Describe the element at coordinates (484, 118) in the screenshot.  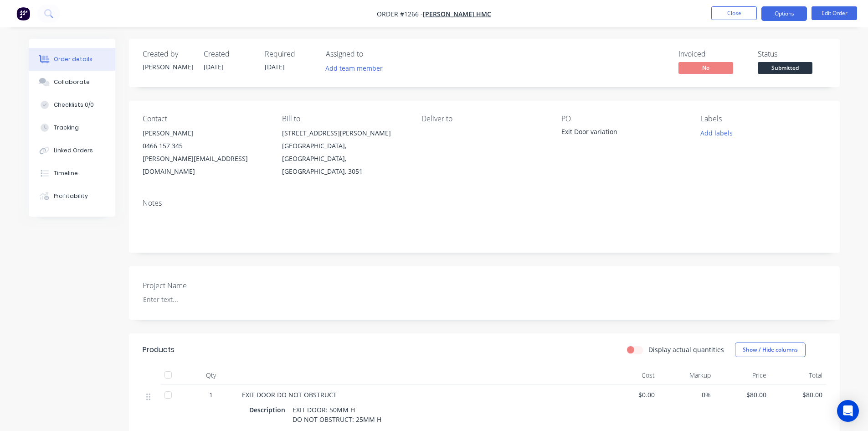
I see `div: Deliver to` at that location.